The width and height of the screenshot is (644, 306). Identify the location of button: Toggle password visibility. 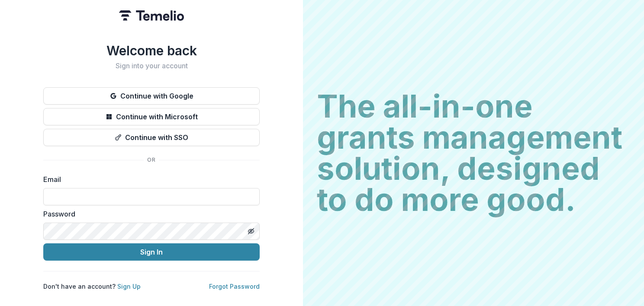
(251, 231).